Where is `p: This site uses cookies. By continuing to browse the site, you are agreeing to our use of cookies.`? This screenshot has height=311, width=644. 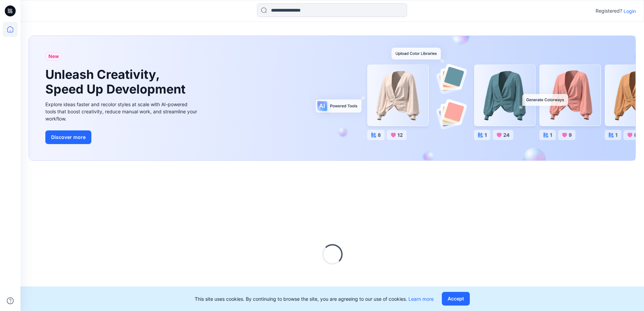 p: This site uses cookies. By continuing to browse the site, you are agreeing to our use of cookies. is located at coordinates (314, 298).